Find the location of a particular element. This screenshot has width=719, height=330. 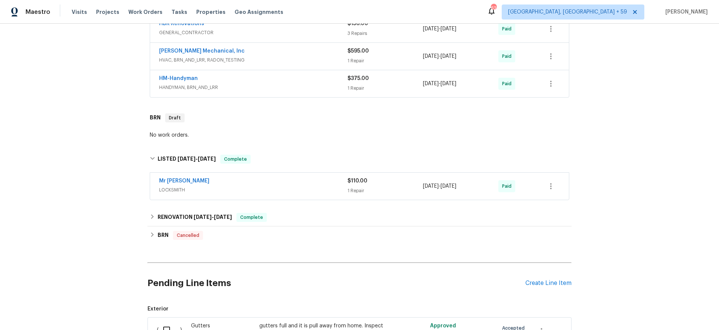

span: HANDYMAN, BRN_AND_LRR is located at coordinates (253, 87).